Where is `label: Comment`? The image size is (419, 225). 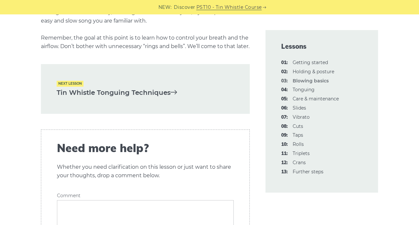 label: Comment is located at coordinates (145, 196).